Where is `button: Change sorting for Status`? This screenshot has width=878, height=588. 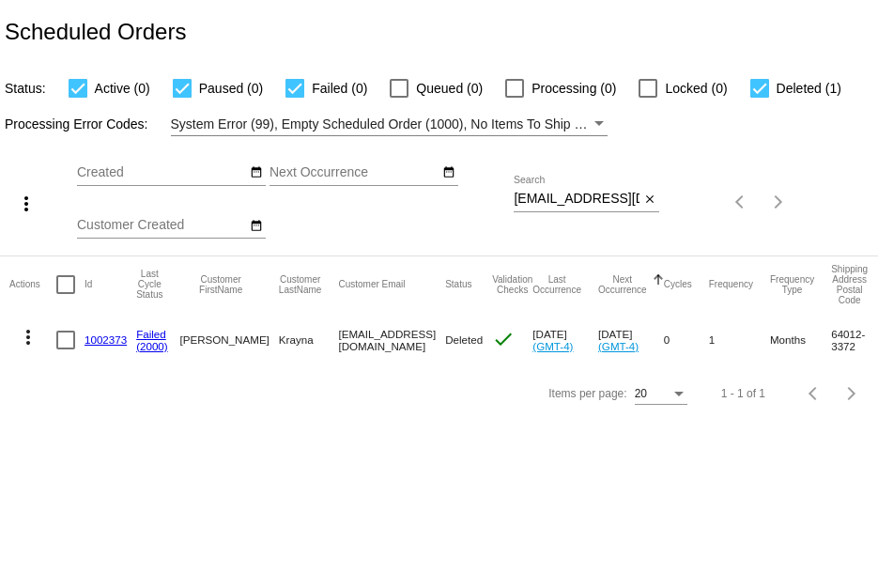
button: Change sorting for Status is located at coordinates (458, 284).